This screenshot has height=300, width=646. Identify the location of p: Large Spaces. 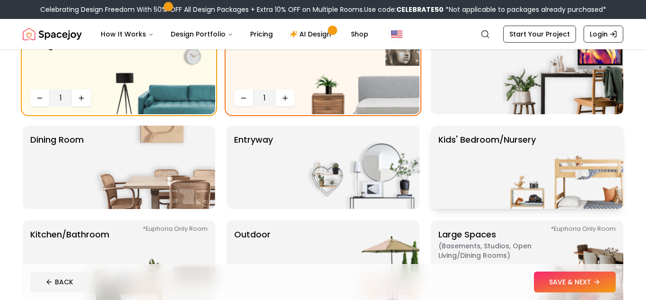
(498, 262).